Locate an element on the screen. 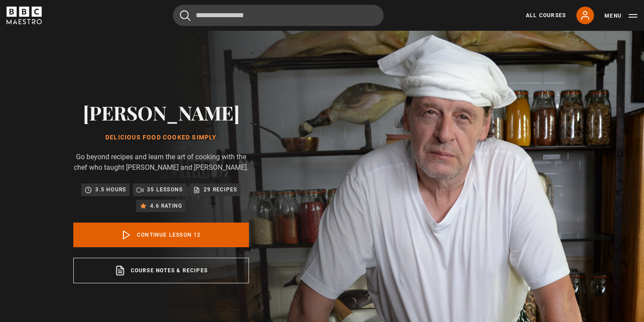 This screenshot has height=322, width=644. p: 35 lessons is located at coordinates (165, 189).